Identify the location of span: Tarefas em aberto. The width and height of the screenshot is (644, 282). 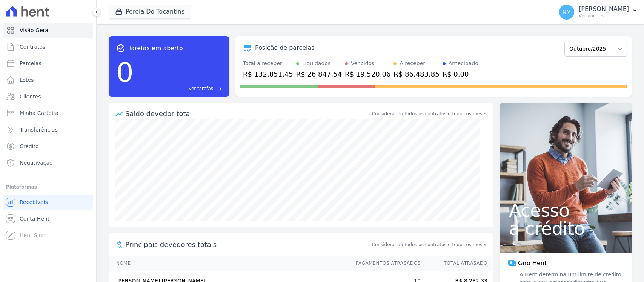
(156, 49).